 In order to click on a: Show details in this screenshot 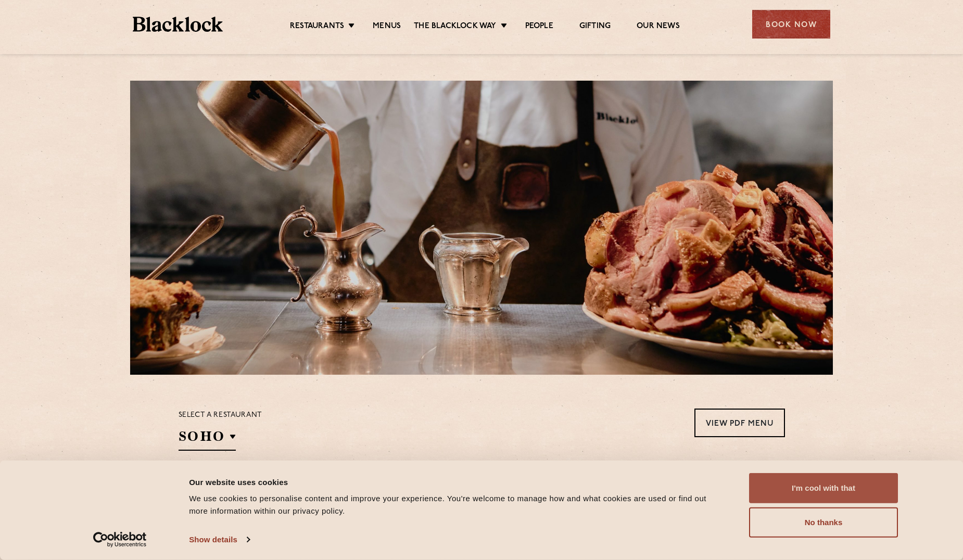, I will do `click(219, 540)`.